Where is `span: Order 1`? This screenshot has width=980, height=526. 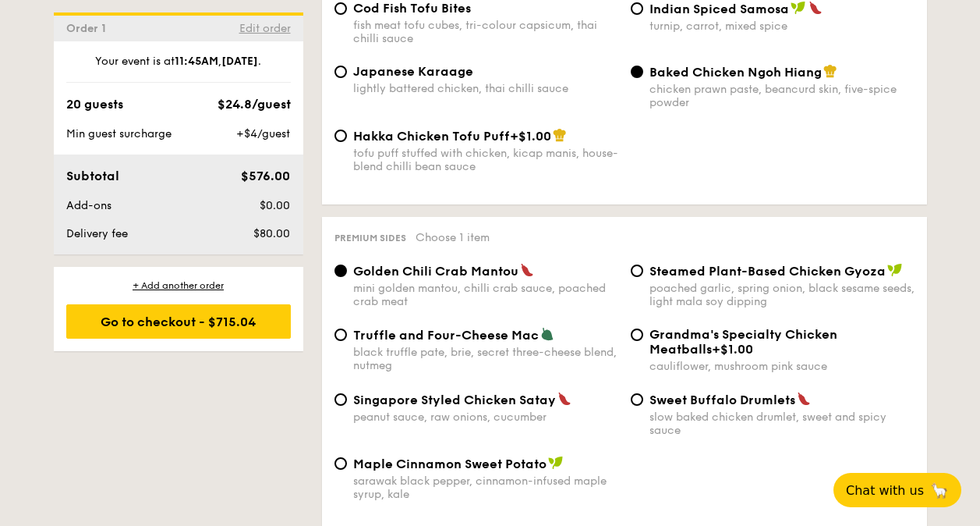
span: Order 1 is located at coordinates (89, 28).